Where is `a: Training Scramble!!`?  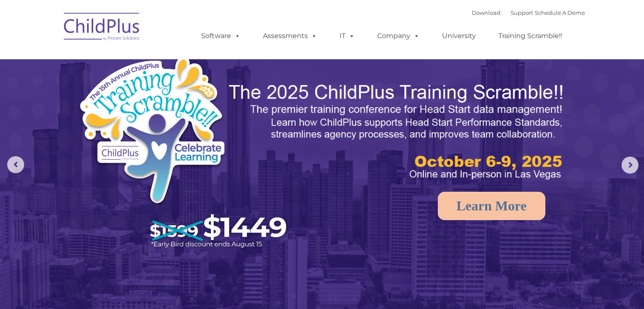 a: Training Scramble!! is located at coordinates (530, 36).